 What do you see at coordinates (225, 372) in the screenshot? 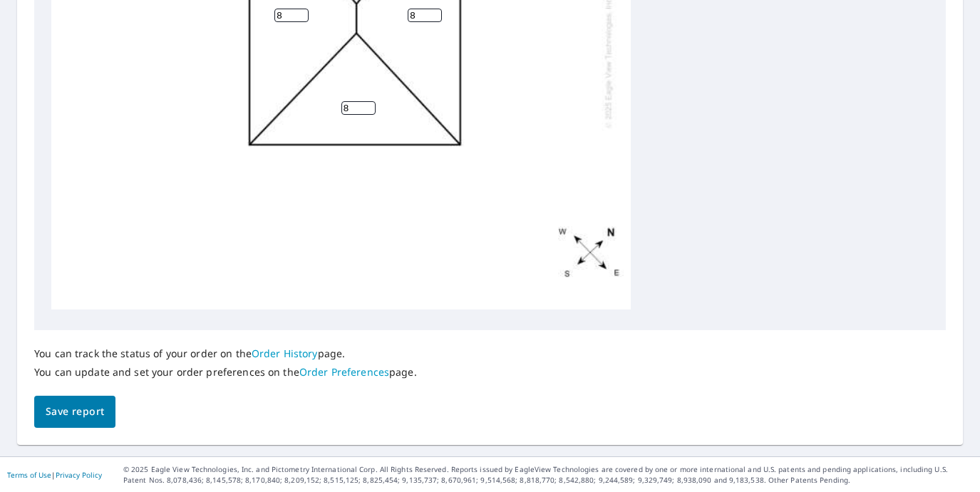
I see `p: You can update and set your order preferences on the page.` at bounding box center [225, 372].